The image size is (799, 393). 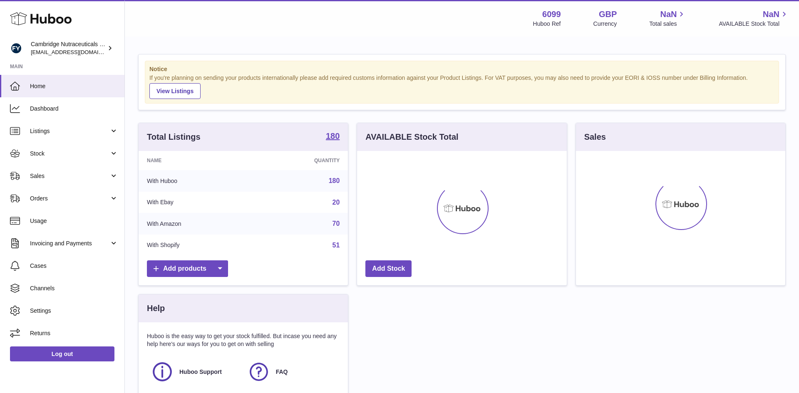 I want to click on h3: Help, so click(x=156, y=308).